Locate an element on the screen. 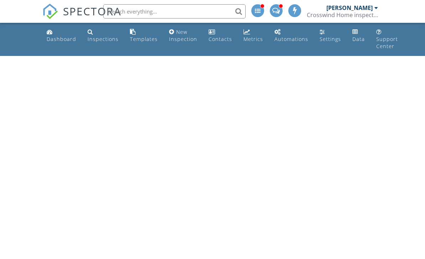 The height and width of the screenshot is (259, 425). a: Templates is located at coordinates (144, 36).